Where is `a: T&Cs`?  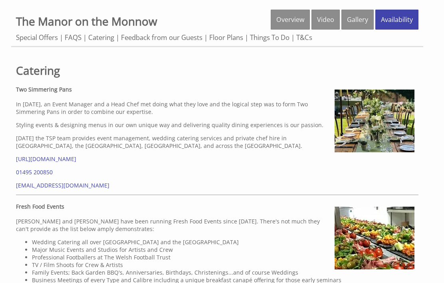
a: T&Cs is located at coordinates (304, 37).